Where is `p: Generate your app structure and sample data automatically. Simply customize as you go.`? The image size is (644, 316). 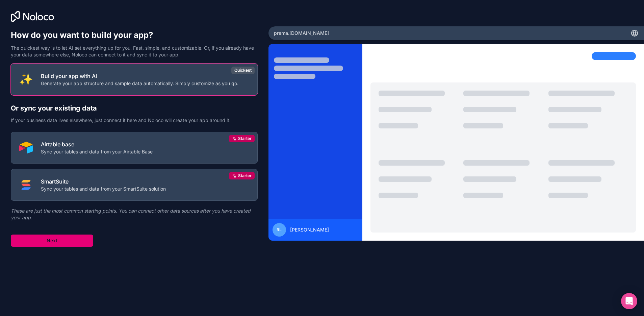
p: Generate your app structure and sample data automatically. Simply customize as you go. is located at coordinates (139, 83).